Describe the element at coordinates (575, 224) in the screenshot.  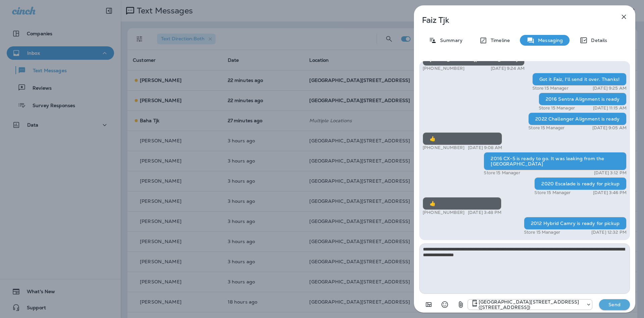
I see `div: 2012 Hybrid Camry is ready for pickup` at that location.